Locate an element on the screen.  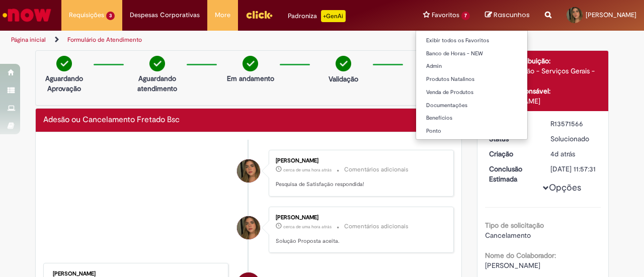
dt: Conclusão Estimada is located at coordinates (512, 174).